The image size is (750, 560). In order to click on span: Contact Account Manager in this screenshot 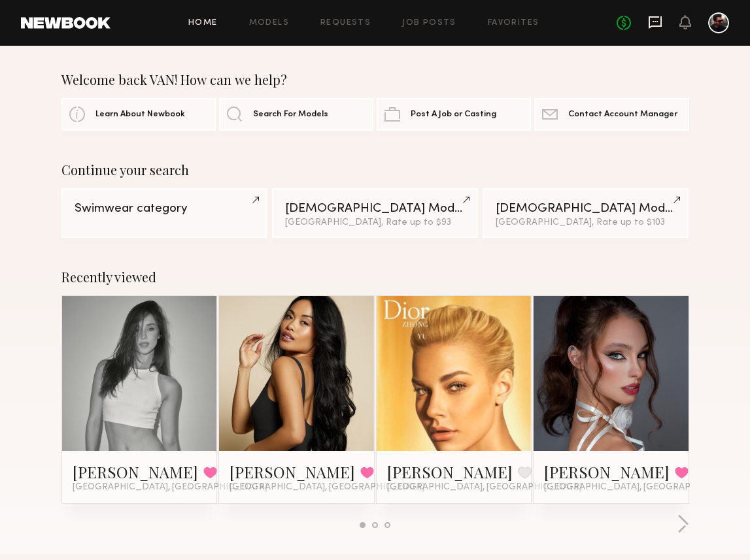, I will do `click(623, 114)`.